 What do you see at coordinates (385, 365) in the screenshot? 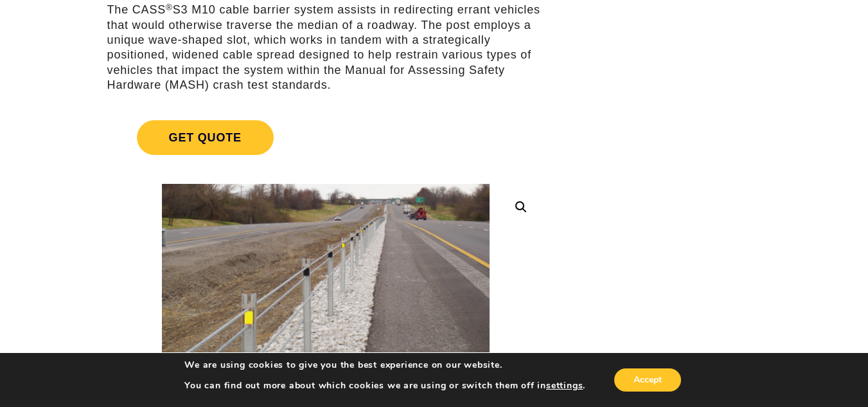
I see `p: We are using cookies to give you the best experience on our website.` at bounding box center [385, 365].